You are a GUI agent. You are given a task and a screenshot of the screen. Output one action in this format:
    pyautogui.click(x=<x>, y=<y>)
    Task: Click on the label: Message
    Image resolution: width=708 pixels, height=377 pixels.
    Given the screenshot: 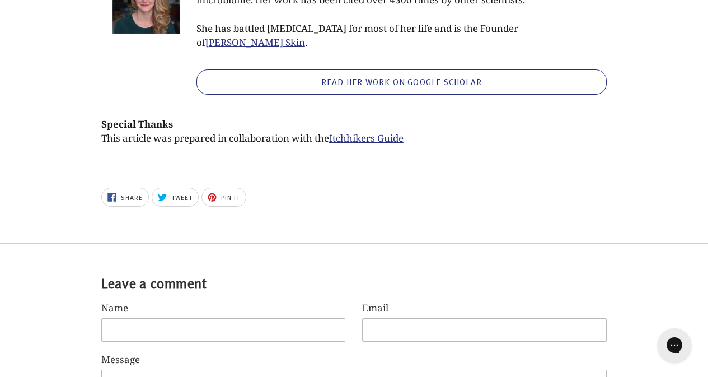 What is the action you would take?
    pyautogui.click(x=354, y=360)
    